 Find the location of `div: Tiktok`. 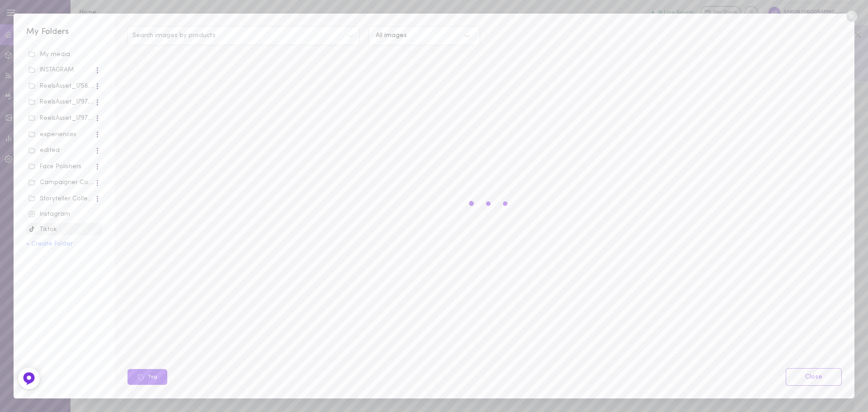

div: Tiktok is located at coordinates (65, 230).